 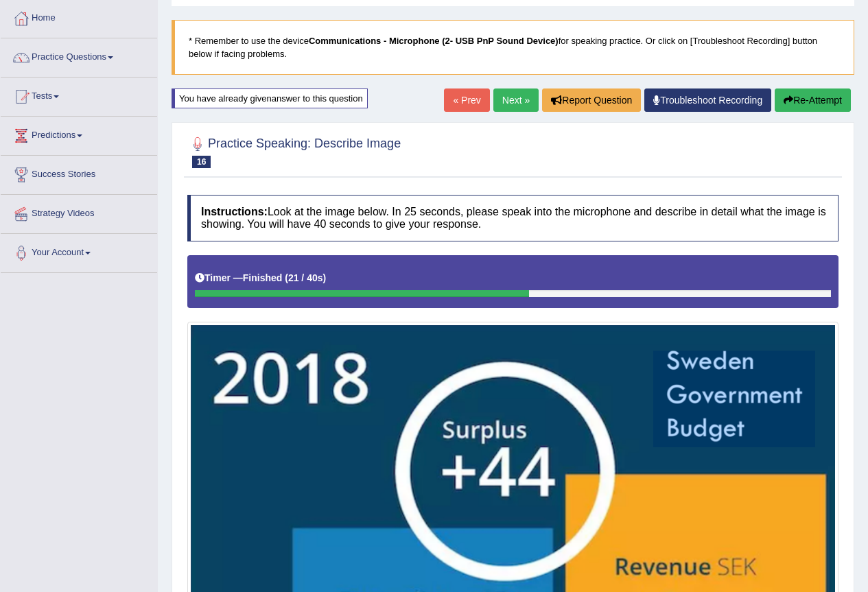 What do you see at coordinates (513, 47) in the screenshot?
I see `blockquote: * Remember to use the device for speaking practice. Or click on [Troubleshoot Recording] button b...` at bounding box center [513, 47].